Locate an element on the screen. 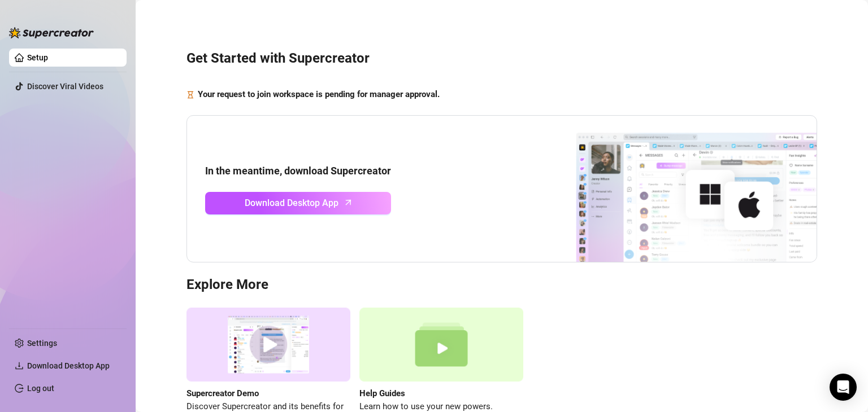 The width and height of the screenshot is (868, 412). img: download app is located at coordinates (675, 189).